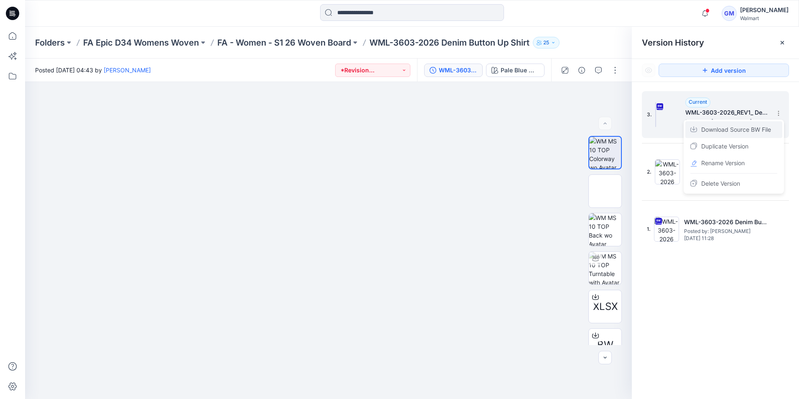 The width and height of the screenshot is (799, 399). I want to click on img: WML-3603-2026_REV1_ Denim Button Up Shirt, so click(656, 115).